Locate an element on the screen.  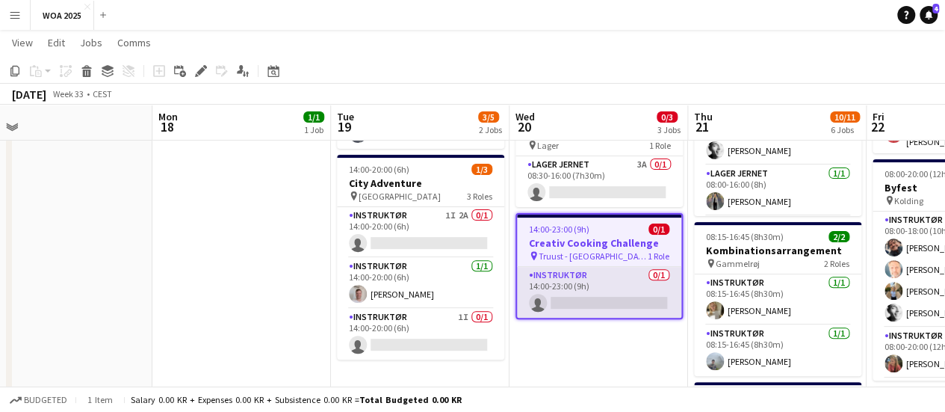
span: 08:15-16:45 (8h30m) is located at coordinates (745, 236).